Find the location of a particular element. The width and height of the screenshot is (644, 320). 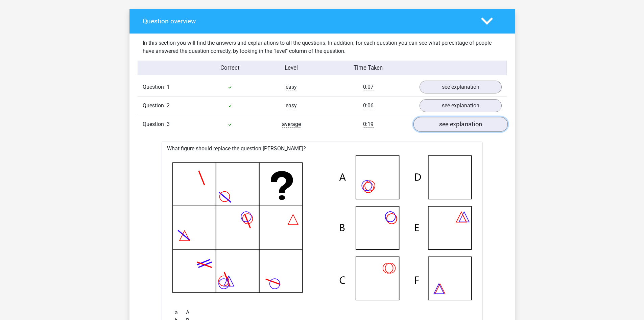

span: 0:06 is located at coordinates (368, 106).